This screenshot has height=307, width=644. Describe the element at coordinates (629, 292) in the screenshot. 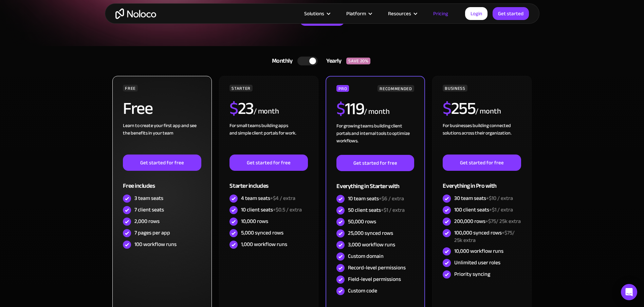

I see `div: Open Intercom Messenger` at that location.